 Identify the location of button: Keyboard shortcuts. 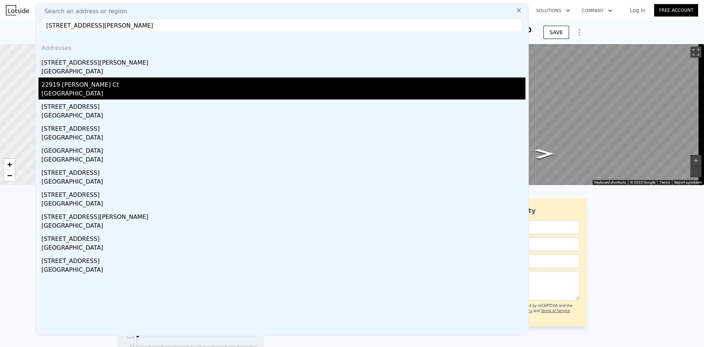
(610, 182).